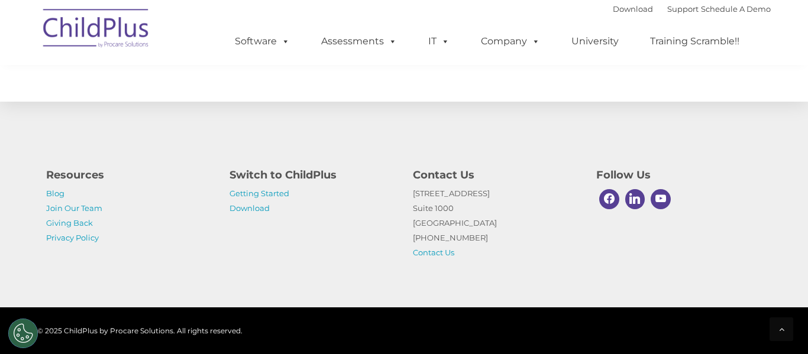  What do you see at coordinates (359, 41) in the screenshot?
I see `a: Assessments` at bounding box center [359, 41].